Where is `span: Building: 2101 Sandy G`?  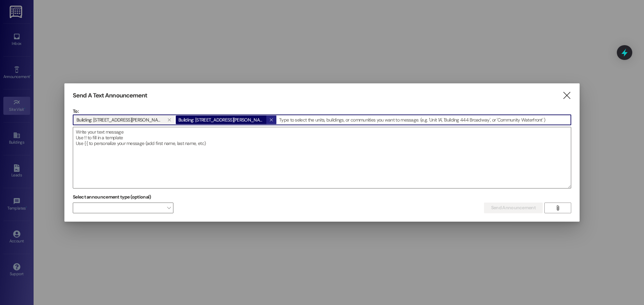 span: Building: 2101 Sandy G is located at coordinates (221, 120).